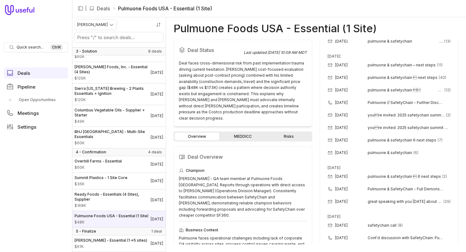  Describe the element at coordinates (119, 135) in the screenshot. I see `nav: Deals` at that location.